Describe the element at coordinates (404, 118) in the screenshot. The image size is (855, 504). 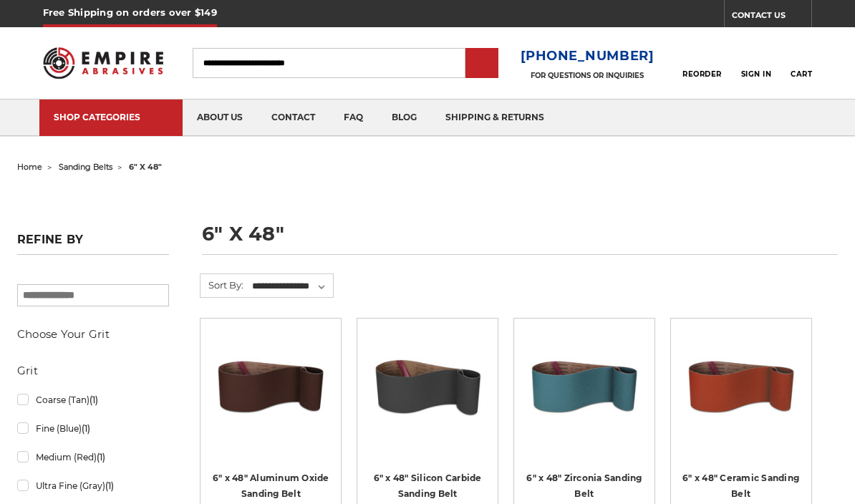
I see `a: blog` at that location.